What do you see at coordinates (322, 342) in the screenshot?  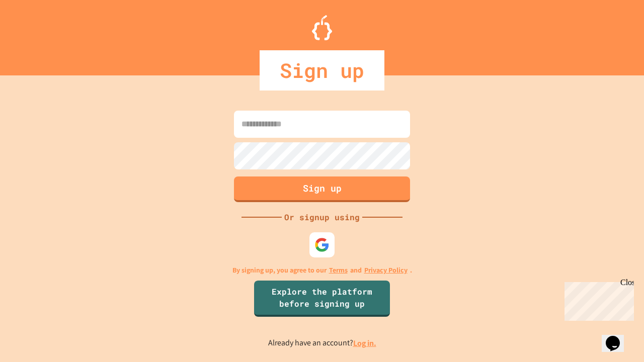 I see `p: Already have an account?` at bounding box center [322, 342].